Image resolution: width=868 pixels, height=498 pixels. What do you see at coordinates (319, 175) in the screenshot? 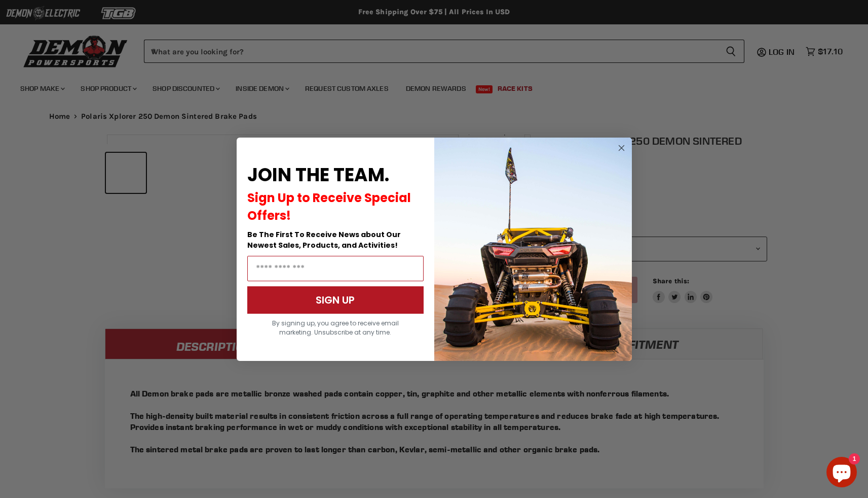
I see `span: JOIN THE TEAM.` at bounding box center [319, 175].